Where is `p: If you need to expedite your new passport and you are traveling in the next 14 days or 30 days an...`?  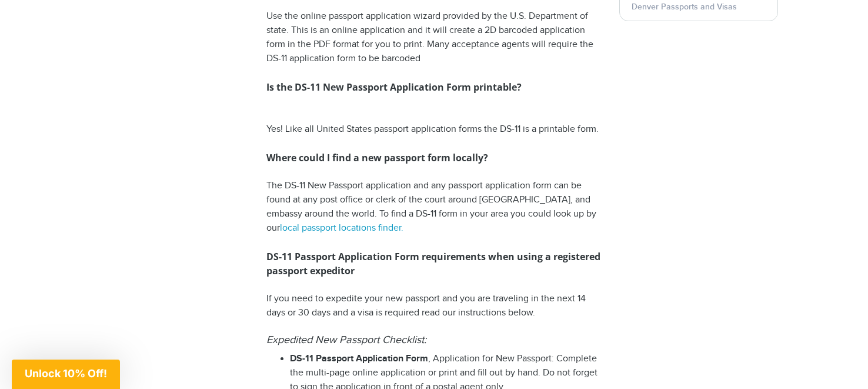
p: If you need to expedite your new passport and you are traveling in the next 14 days or 30 days an... is located at coordinates (434, 306).